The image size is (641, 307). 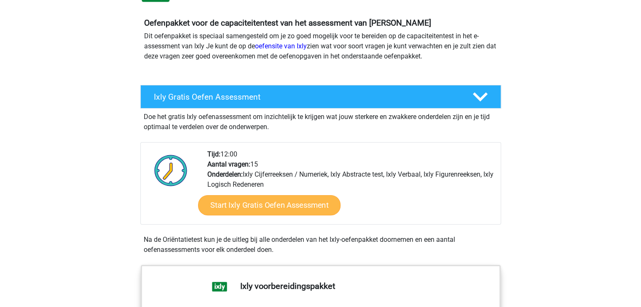 What do you see at coordinates (229, 164) in the screenshot?
I see `b: Aantal vragen:` at bounding box center [229, 164].